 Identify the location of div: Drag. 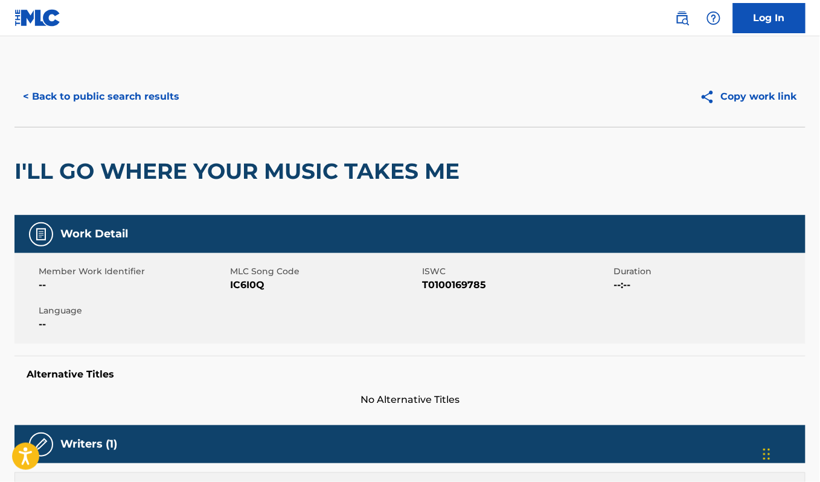
(767, 454).